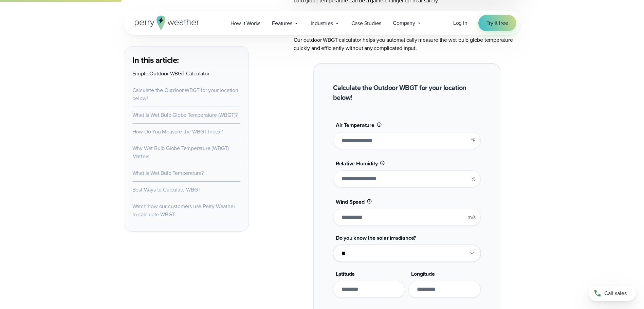  I want to click on a: Call sales, so click(612, 293).